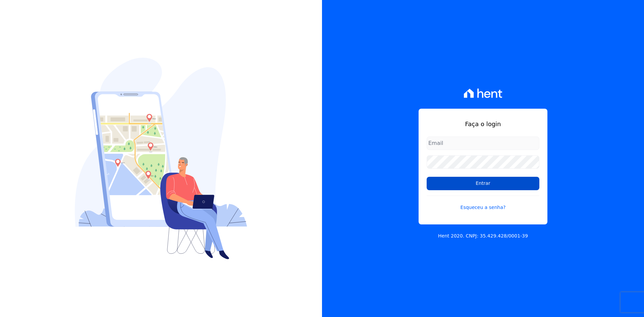 The image size is (644, 317). Describe the element at coordinates (161, 158) in the screenshot. I see `img: Login` at that location.